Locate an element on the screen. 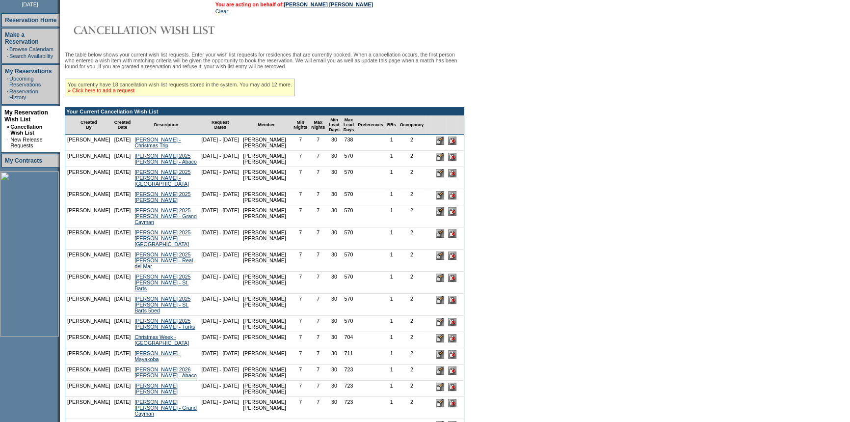 The height and width of the screenshot is (422, 850). a: My Reservations is located at coordinates (28, 71).